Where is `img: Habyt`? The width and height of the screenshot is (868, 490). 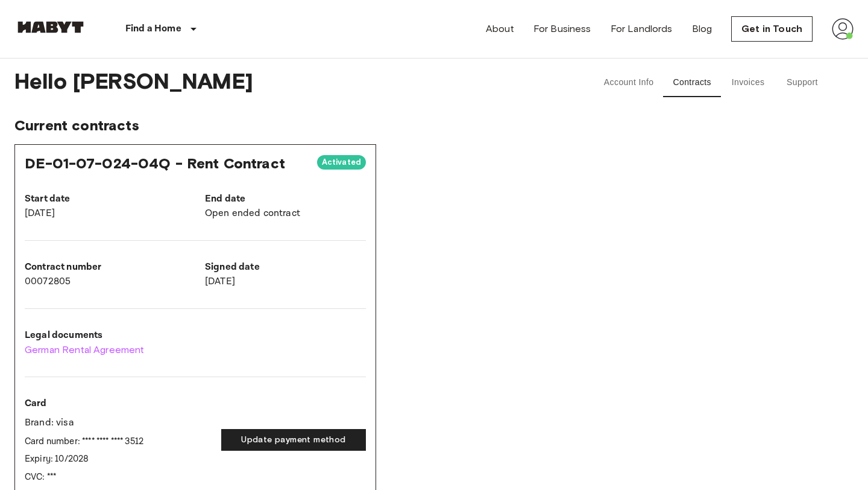
img: Habyt is located at coordinates (51, 27).